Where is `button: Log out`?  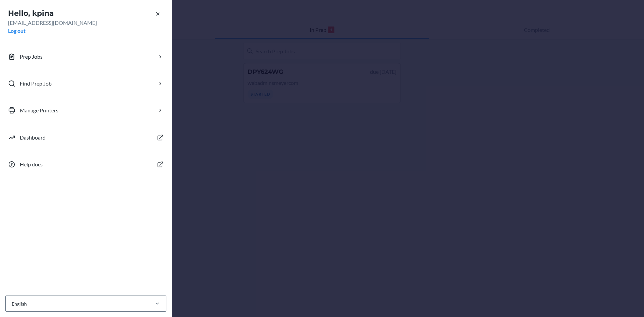
button: Log out is located at coordinates (16, 31).